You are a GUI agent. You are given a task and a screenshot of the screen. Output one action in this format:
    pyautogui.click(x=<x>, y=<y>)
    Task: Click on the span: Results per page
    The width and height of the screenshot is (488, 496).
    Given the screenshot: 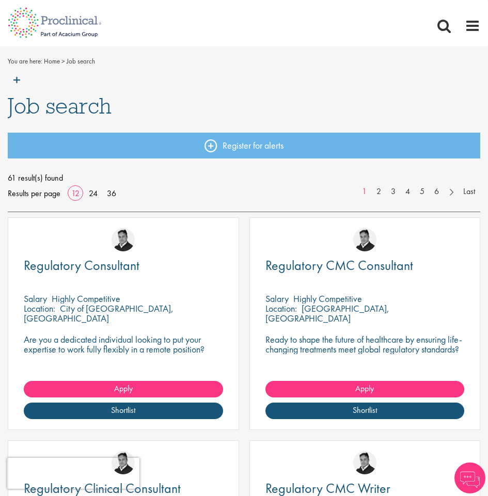 What is the action you would take?
    pyautogui.click(x=34, y=194)
    